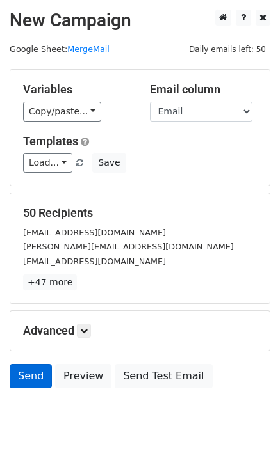  What do you see at coordinates (83, 377) in the screenshot?
I see `a: Preview` at bounding box center [83, 377].